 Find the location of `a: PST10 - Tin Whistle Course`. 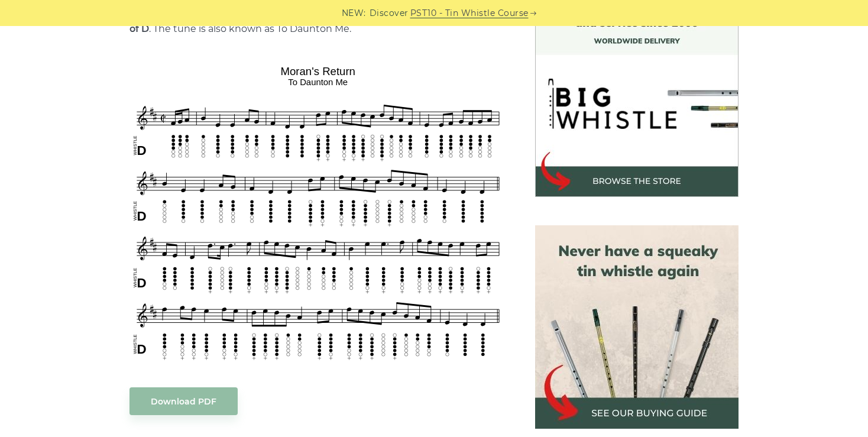

a: PST10 - Tin Whistle Course is located at coordinates (470, 13).